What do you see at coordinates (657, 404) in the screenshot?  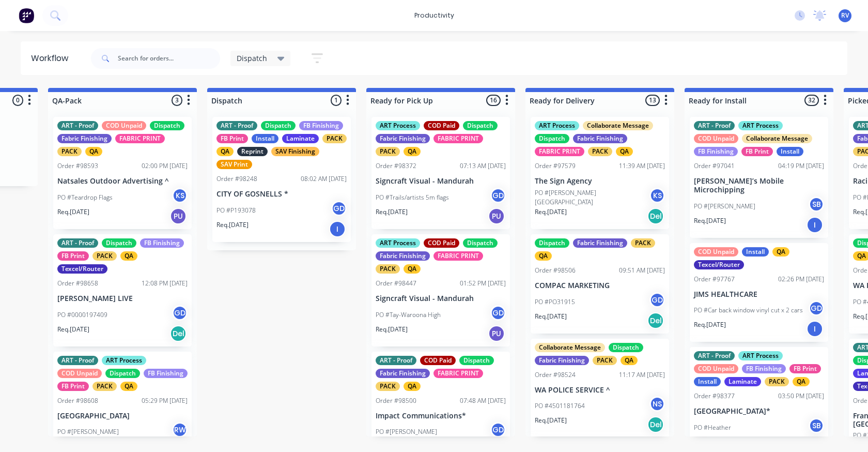 I see `div: NS` at bounding box center [657, 404].